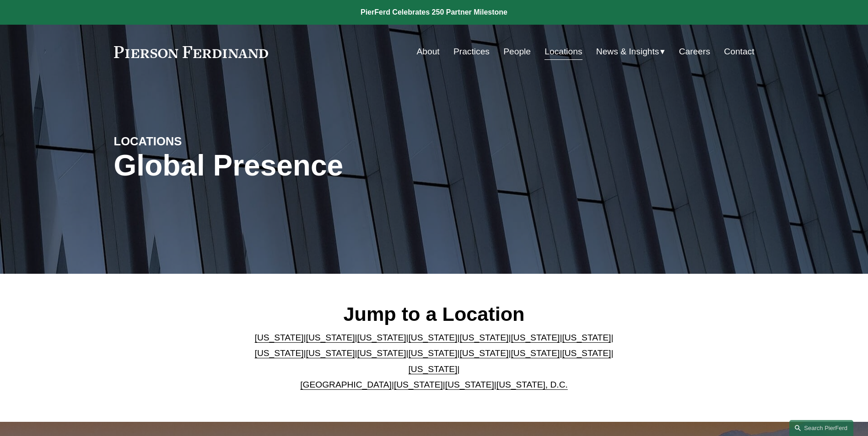 This screenshot has height=436, width=868. I want to click on h1: Global Presence, so click(327, 166).